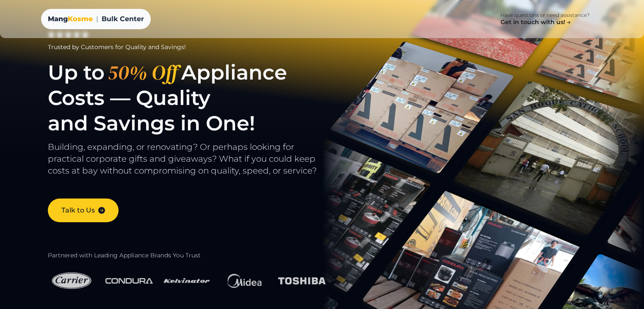 Image resolution: width=644 pixels, height=309 pixels. I want to click on span: Bulk Center, so click(123, 19).